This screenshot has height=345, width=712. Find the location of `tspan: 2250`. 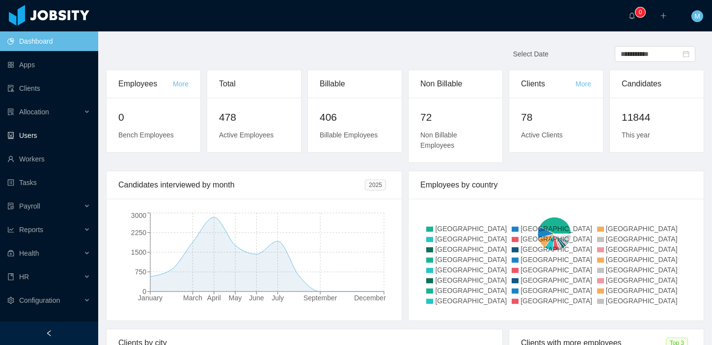

tspan: 2250 is located at coordinates (138, 233).